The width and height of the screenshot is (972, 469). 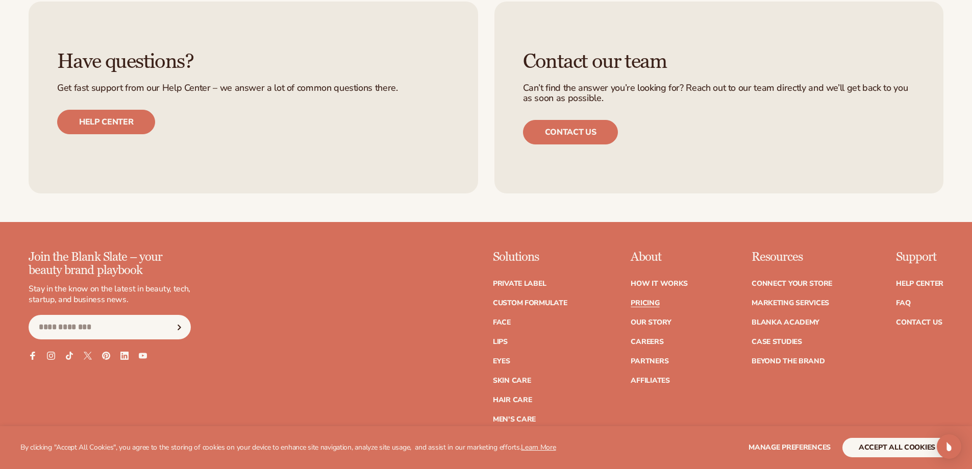 What do you see at coordinates (790, 447) in the screenshot?
I see `span: Manage preferences` at bounding box center [790, 447].